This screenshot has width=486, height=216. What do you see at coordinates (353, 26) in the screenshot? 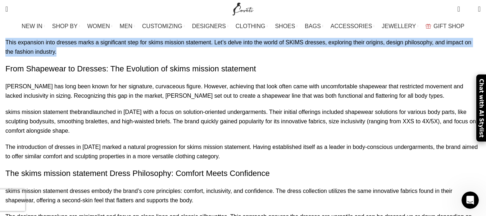
I see `a: ACCESSORIES` at bounding box center [353, 26].